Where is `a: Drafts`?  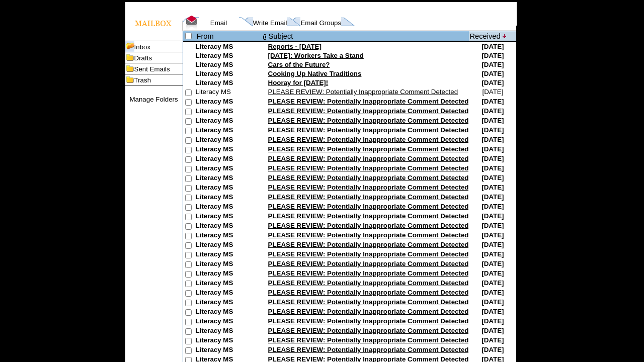 a: Drafts is located at coordinates (143, 58).